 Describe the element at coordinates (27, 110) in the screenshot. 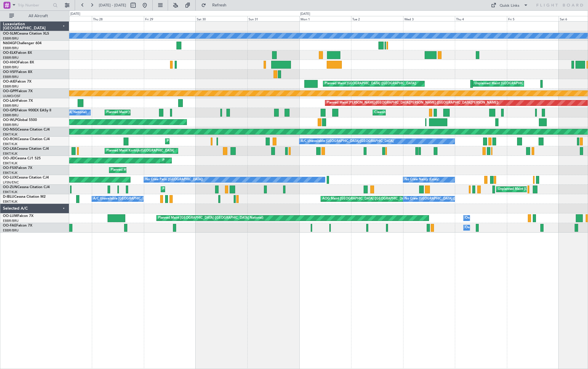

I see `a: OO-GPEFalcon 900EX EASy II` at that location.